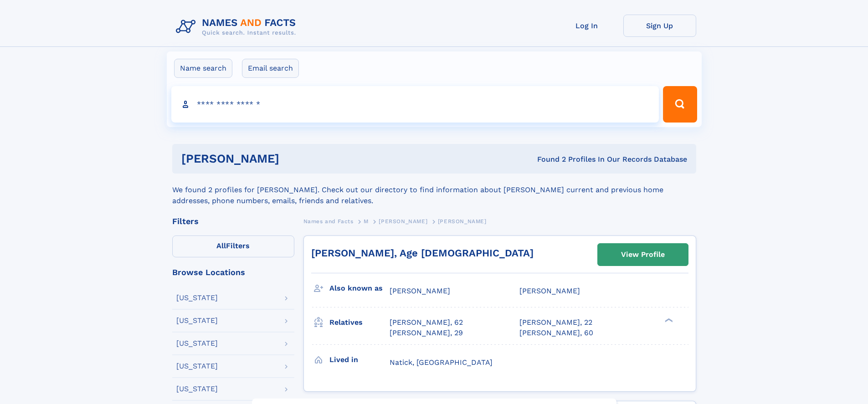  I want to click on div: Found 2 Profiles In Our Records Database, so click(548, 159).